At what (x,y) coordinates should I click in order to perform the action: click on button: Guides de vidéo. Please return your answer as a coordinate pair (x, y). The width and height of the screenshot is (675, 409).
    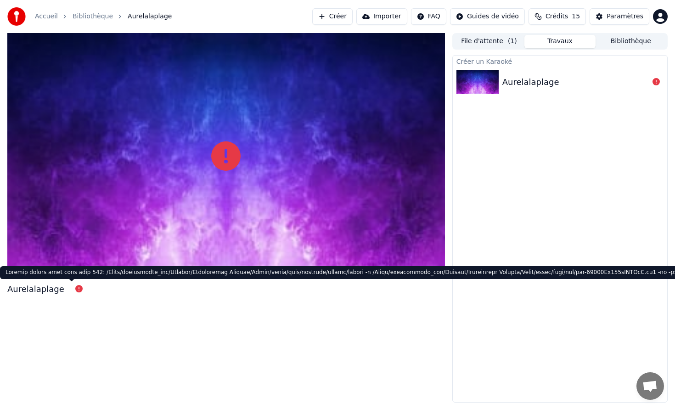
    Looking at the image, I should click on (488, 17).